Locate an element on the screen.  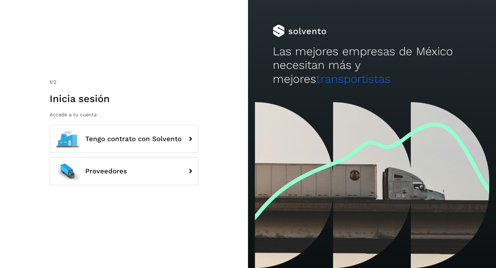
span: 1 is located at coordinates (51, 82).